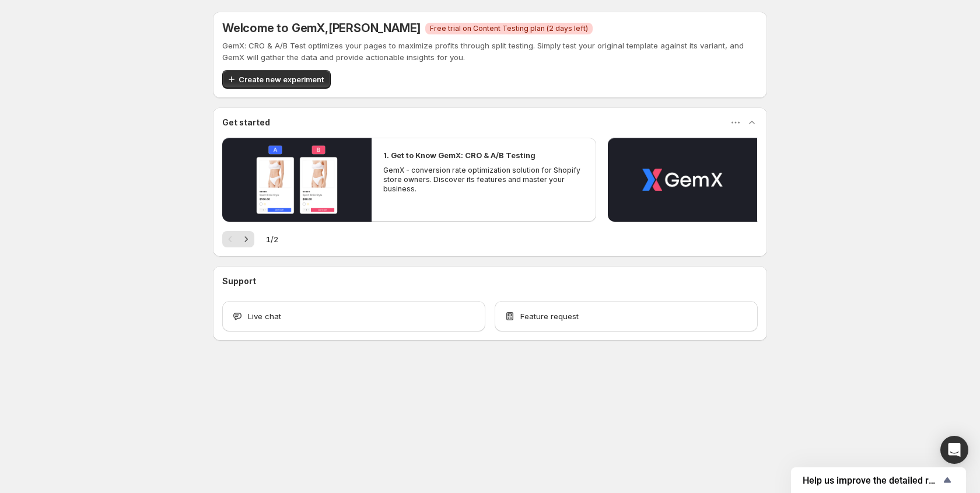 The image size is (980, 493). Describe the element at coordinates (321, 28) in the screenshot. I see `h5: Welcome to GemX` at that location.